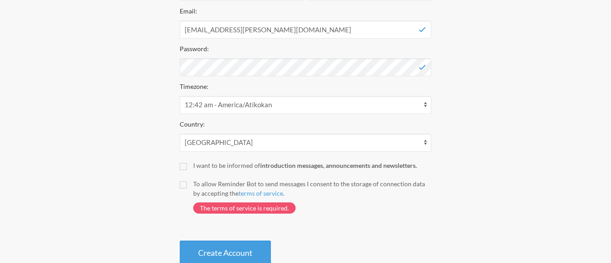 Image resolution: width=611 pixels, height=263 pixels. I want to click on label: Password:, so click(194, 49).